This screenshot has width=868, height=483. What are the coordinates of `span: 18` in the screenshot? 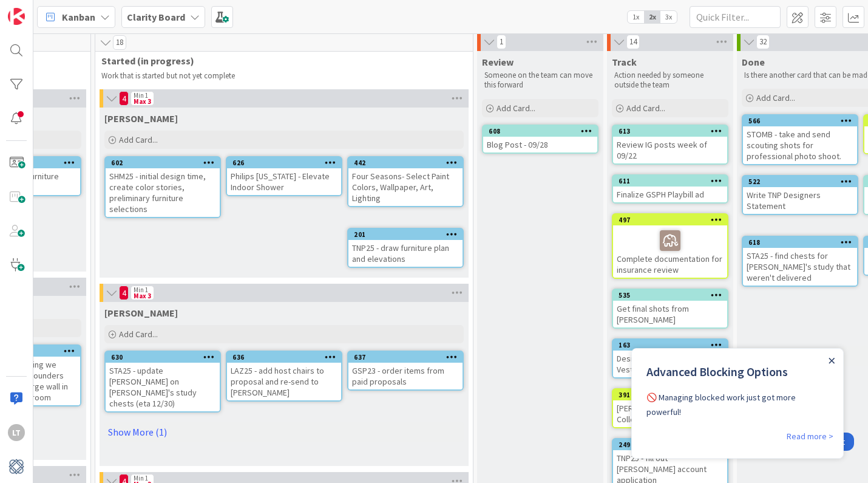 It's located at (120, 43).